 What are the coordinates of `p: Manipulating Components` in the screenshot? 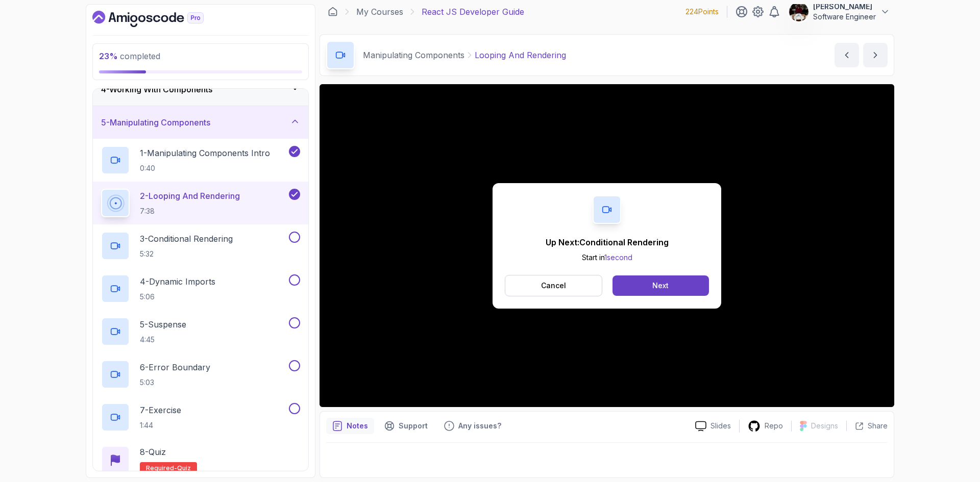 It's located at (413, 55).